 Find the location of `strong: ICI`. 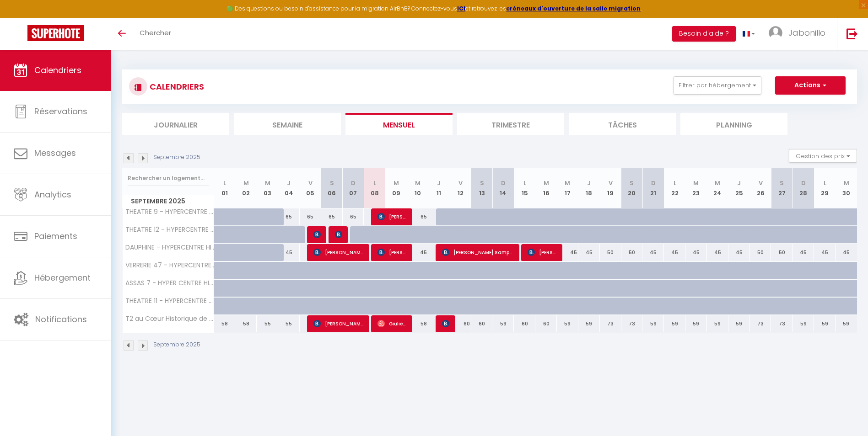

strong: ICI is located at coordinates (461, 8).